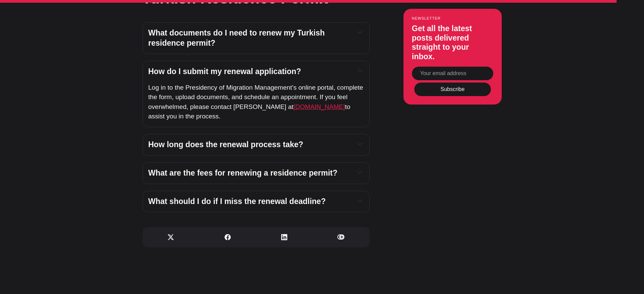 This screenshot has height=294, width=644. I want to click on span: How long does the renewal process take?, so click(226, 144).